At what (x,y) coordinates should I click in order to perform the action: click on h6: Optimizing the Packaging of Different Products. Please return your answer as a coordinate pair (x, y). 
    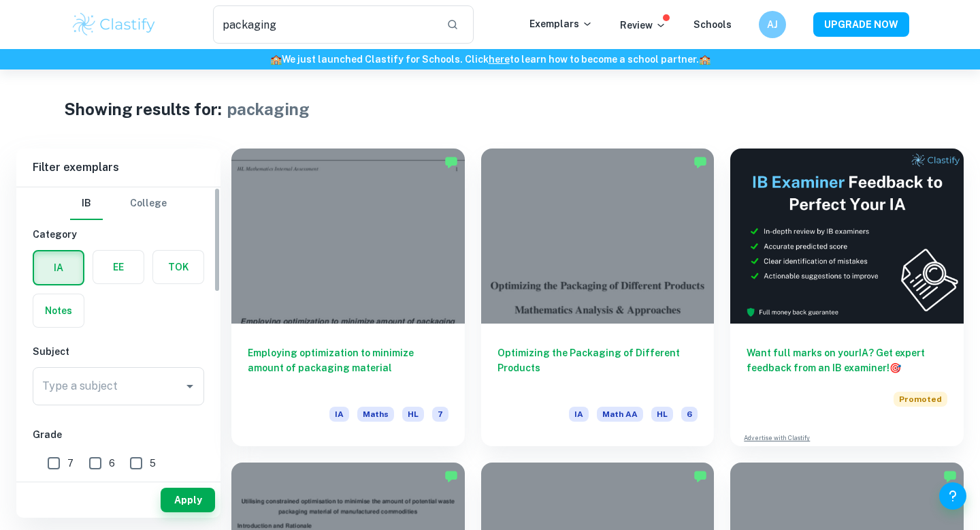
    Looking at the image, I should click on (598, 368).